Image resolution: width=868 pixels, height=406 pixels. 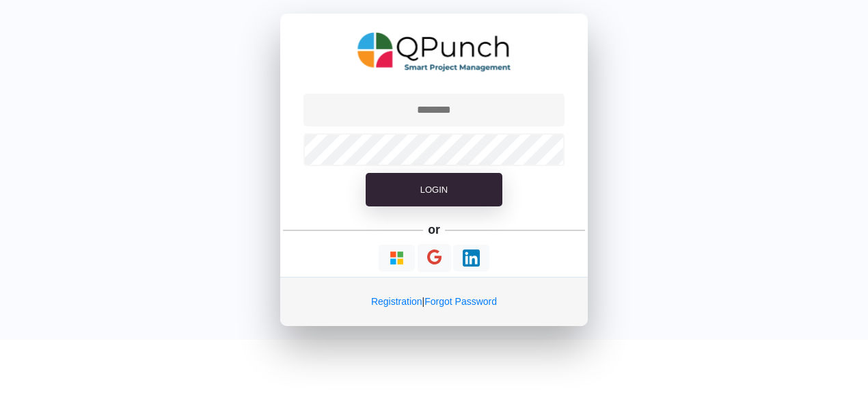 What do you see at coordinates (434, 258) in the screenshot?
I see `button: Continue With Google` at bounding box center [434, 258].